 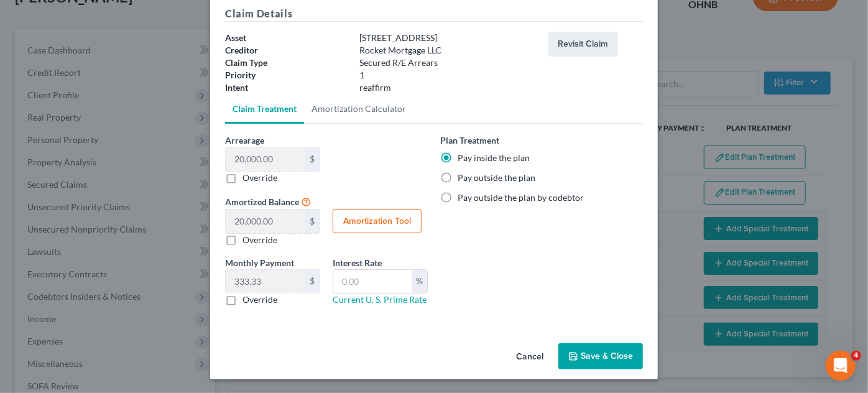 I want to click on label: Arrearage, so click(x=244, y=140).